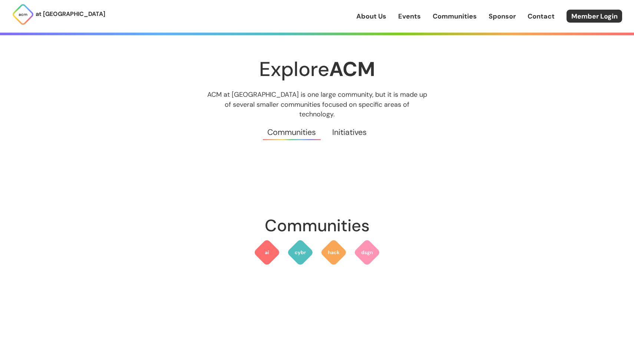 This screenshot has height=364, width=634. What do you see at coordinates (594, 16) in the screenshot?
I see `a: Member Login` at bounding box center [594, 16].